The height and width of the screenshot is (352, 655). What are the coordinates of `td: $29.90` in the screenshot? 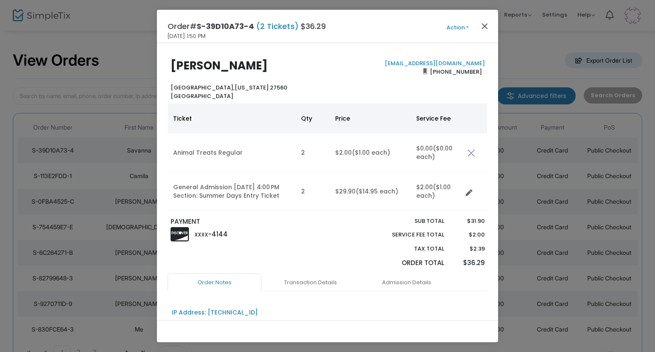 It's located at (371, 192).